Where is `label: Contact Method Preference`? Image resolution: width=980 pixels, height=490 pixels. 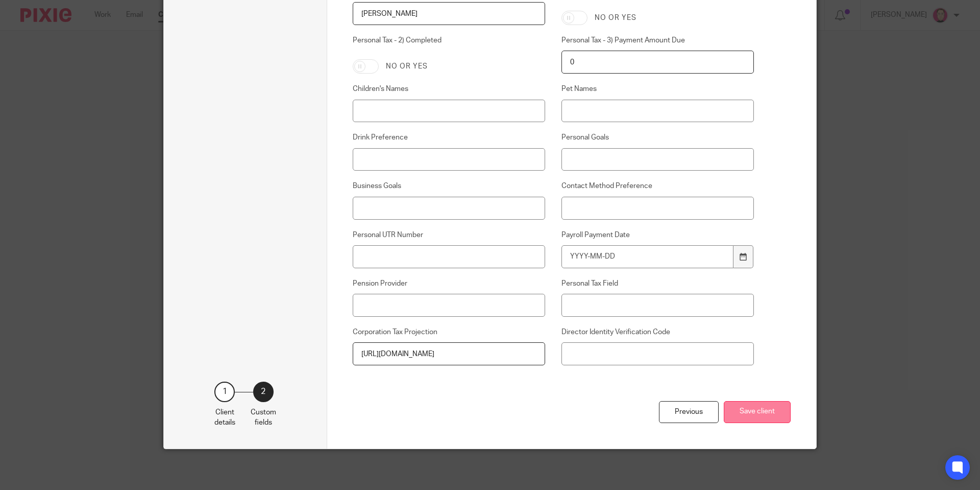
label: Contact Method Preference is located at coordinates (658, 186).